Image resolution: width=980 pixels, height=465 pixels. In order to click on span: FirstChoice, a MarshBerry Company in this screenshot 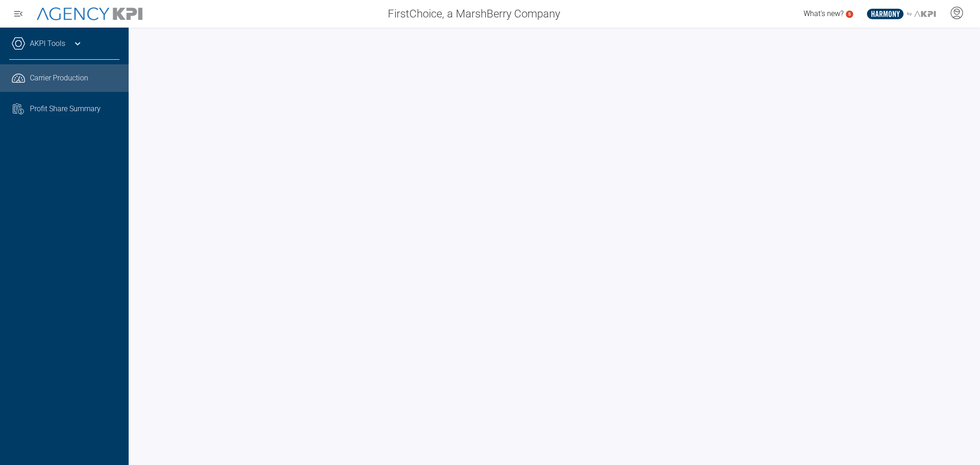, I will do `click(474, 14)`.